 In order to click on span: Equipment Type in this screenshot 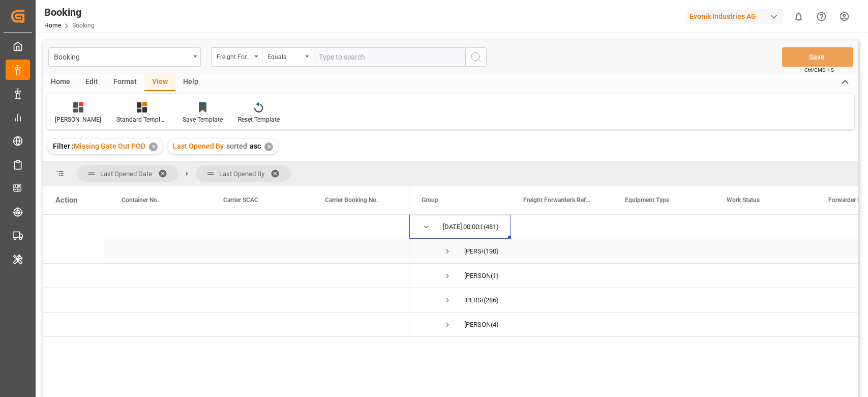, I will do `click(647, 200)`.